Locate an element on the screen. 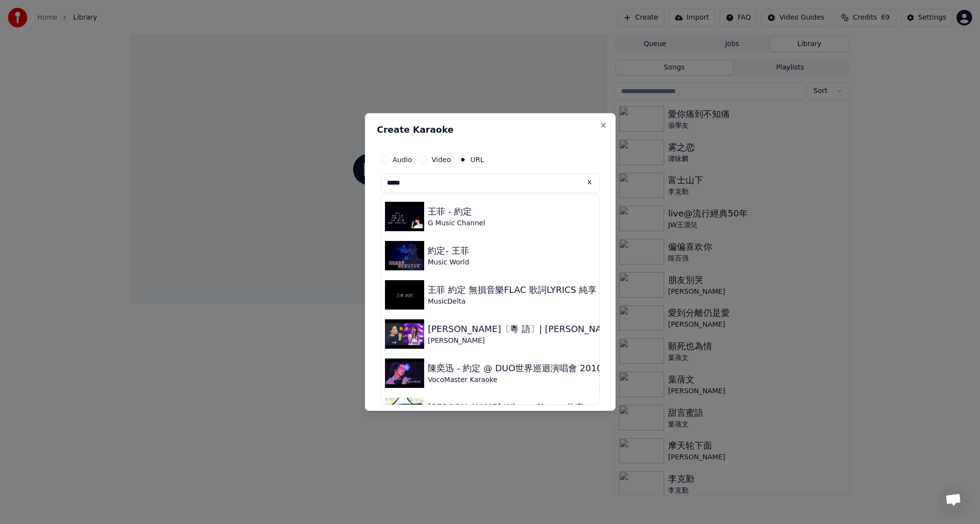 The height and width of the screenshot is (524, 980). div: MusicDelta is located at coordinates (512, 301).